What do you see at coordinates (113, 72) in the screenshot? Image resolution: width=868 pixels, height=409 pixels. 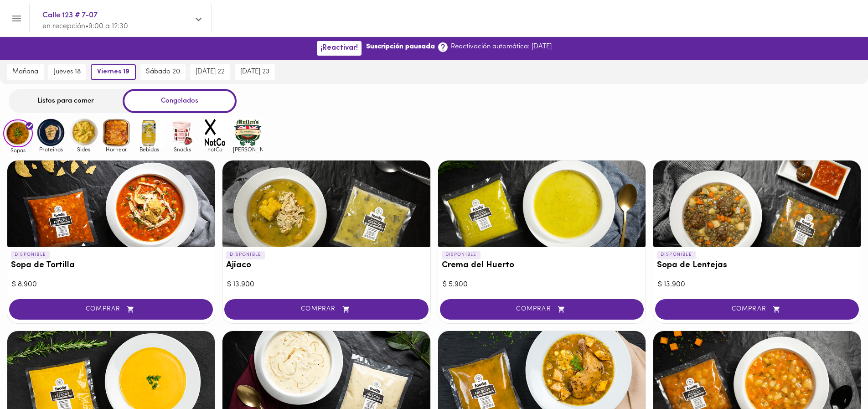 I see `button: viernes 19` at bounding box center [113, 72].